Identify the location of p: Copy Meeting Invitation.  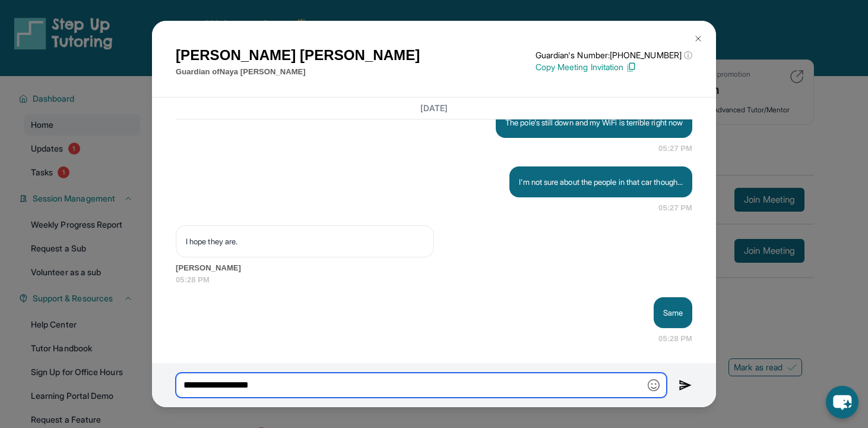
(614, 67).